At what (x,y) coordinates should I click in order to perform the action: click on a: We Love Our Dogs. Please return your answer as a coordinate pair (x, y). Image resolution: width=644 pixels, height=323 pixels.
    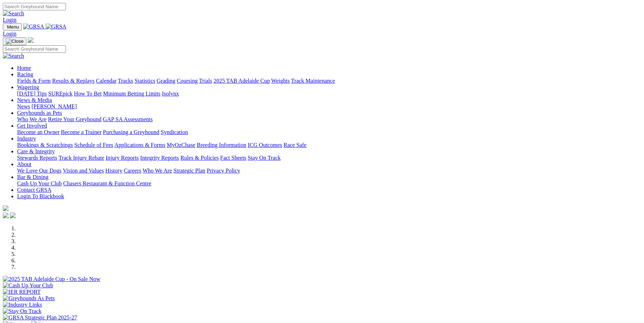
    Looking at the image, I should click on (39, 170).